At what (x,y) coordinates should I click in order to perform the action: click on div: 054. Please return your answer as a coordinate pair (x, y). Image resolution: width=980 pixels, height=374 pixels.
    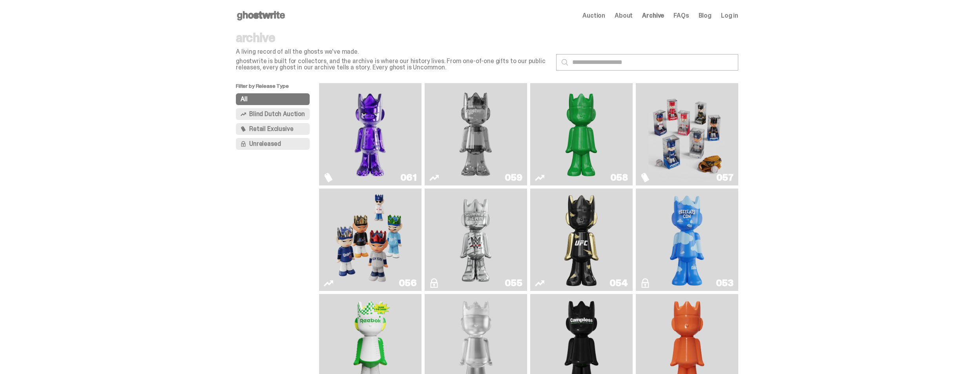
    Looking at the image, I should click on (618, 284).